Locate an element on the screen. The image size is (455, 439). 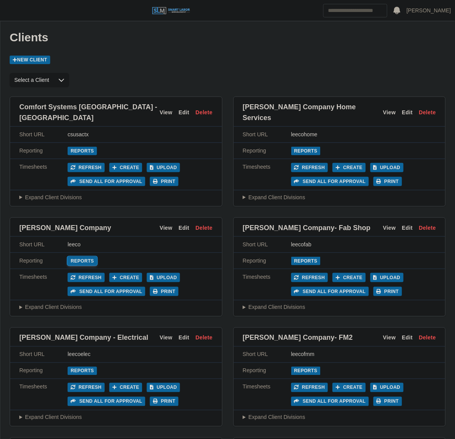
div: leecofmm is located at coordinates (364, 355).